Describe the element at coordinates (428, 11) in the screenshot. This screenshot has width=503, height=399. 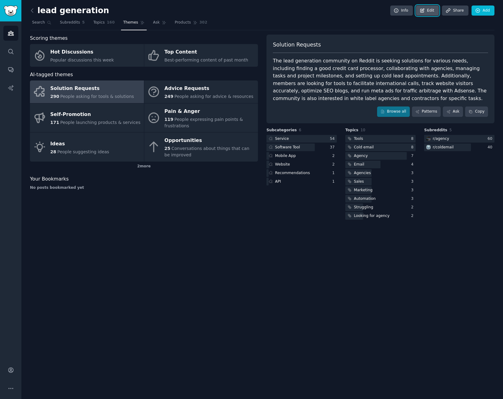
I see `a: Edit` at that location.